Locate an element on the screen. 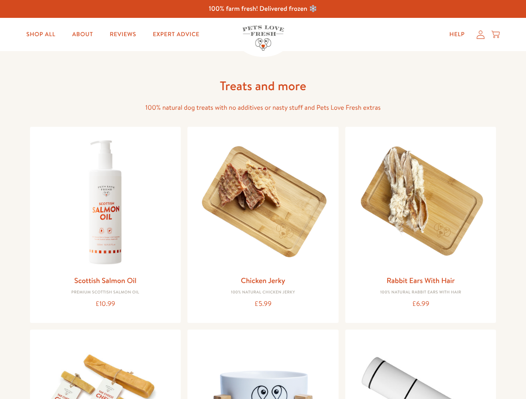 The image size is (526, 399). h1: Treats and more is located at coordinates (263, 86).